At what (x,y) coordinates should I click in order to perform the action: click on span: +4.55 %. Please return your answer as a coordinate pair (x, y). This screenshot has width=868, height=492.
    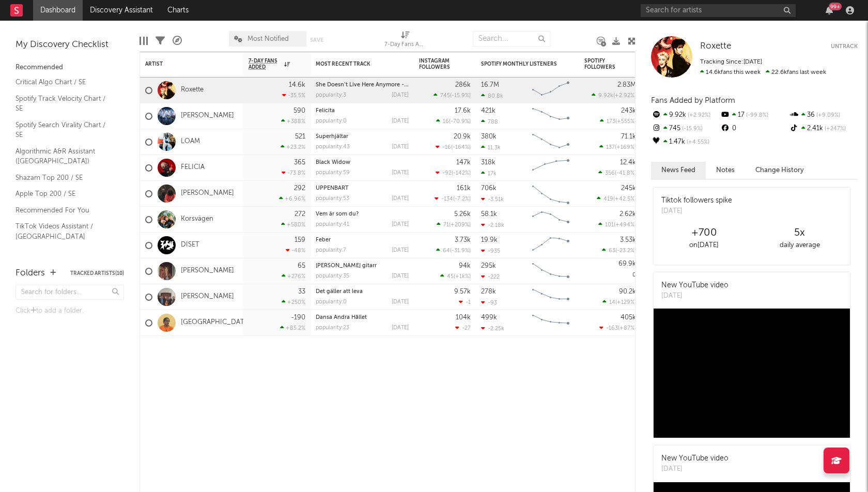
    Looking at the image, I should click on (697, 142).